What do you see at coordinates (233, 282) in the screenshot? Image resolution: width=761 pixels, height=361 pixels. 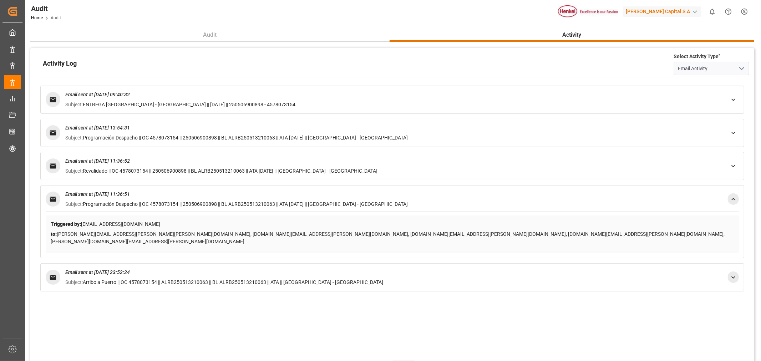 I see `span: Arribo a Puerto || OC 4578073154 || ALRB250513210063 || BL ALRB250513210063 || ATA || [GEOGRAPHIC...` at bounding box center [233, 282].